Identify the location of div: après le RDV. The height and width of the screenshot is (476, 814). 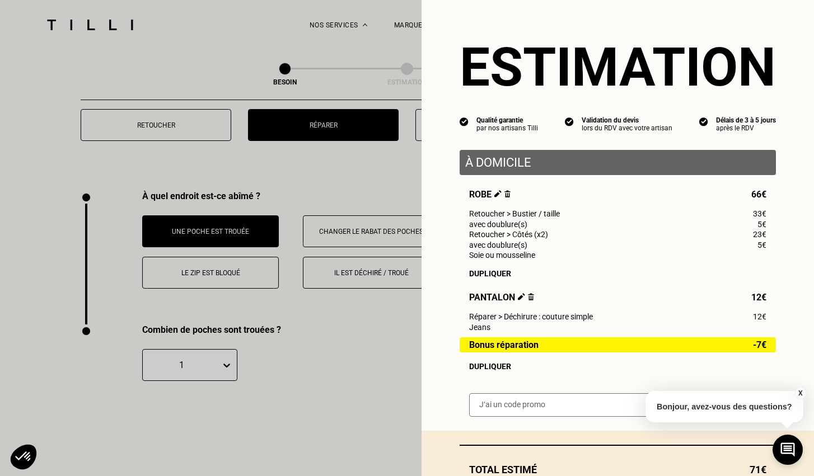
(746, 128).